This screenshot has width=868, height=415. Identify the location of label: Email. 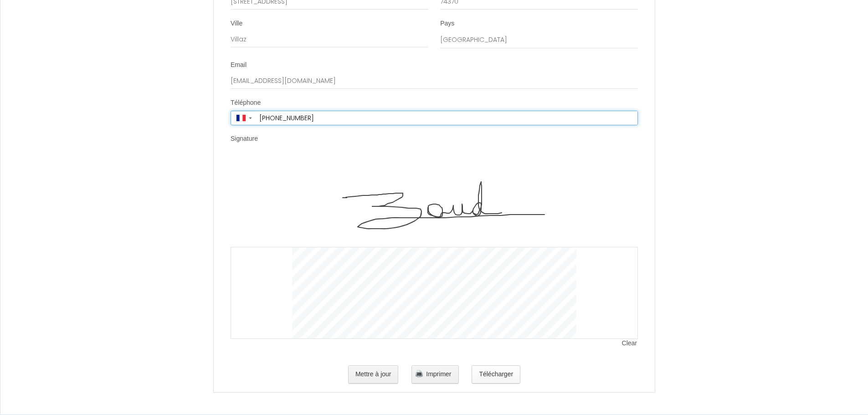
(238, 65).